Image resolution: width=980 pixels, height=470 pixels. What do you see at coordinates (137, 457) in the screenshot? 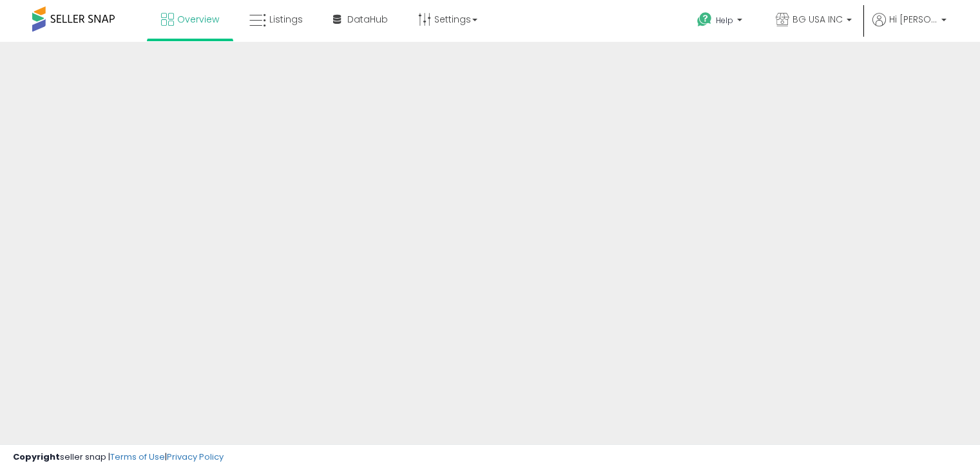
I see `a: Terms of Use` at bounding box center [137, 457].